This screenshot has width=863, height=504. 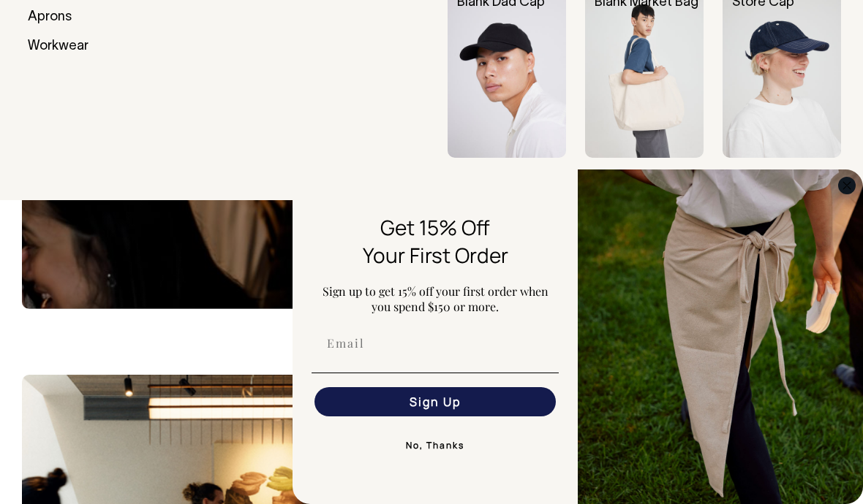 What do you see at coordinates (435, 402) in the screenshot?
I see `button: Sign Up` at bounding box center [435, 402].